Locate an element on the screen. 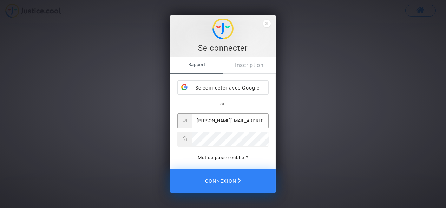 The height and width of the screenshot is (208, 446). font: Rapport is located at coordinates (197, 64).